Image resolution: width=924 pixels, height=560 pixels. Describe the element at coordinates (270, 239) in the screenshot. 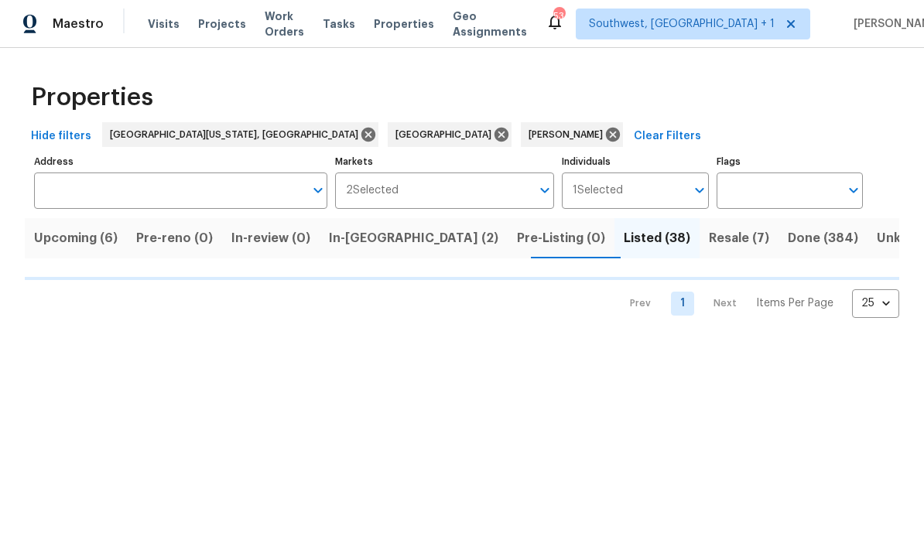

I see `span: In-review (0)` at that location.